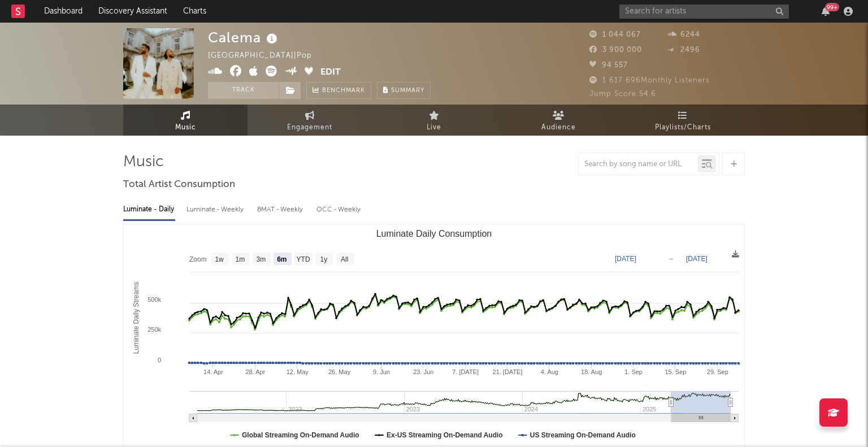  What do you see at coordinates (304, 260) in the screenshot?
I see `text: YTD` at bounding box center [304, 260].